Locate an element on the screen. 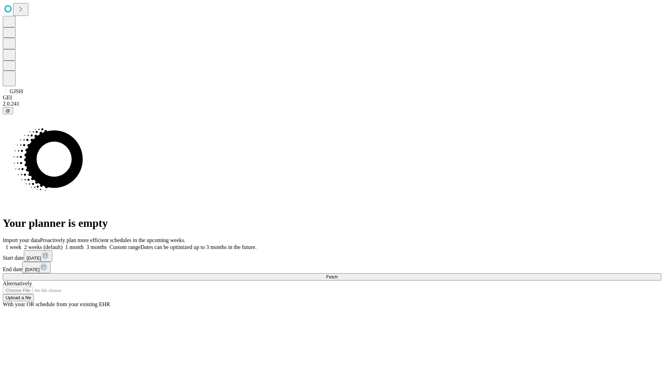 This screenshot has width=664, height=374. span: Fetch is located at coordinates (332, 276).